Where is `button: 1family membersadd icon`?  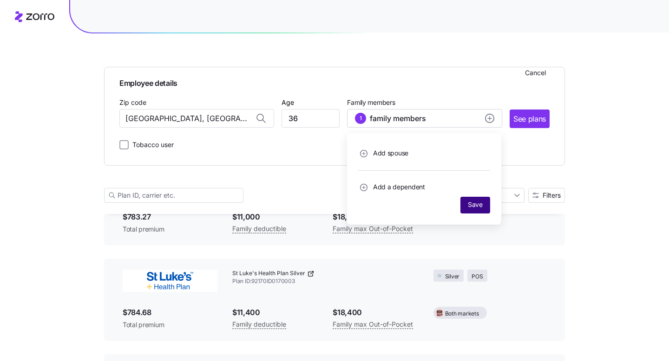
button: 1family membersadd icon is located at coordinates (424, 118).